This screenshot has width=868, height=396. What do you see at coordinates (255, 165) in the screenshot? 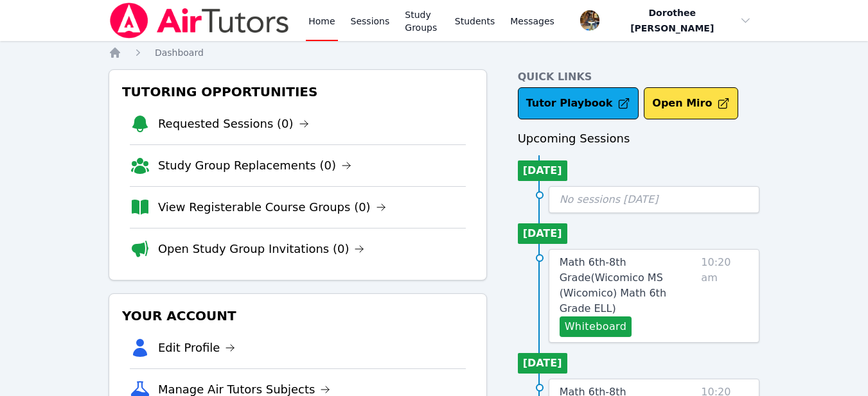
I see `a: Study Group Replacements (0)` at bounding box center [255, 165].